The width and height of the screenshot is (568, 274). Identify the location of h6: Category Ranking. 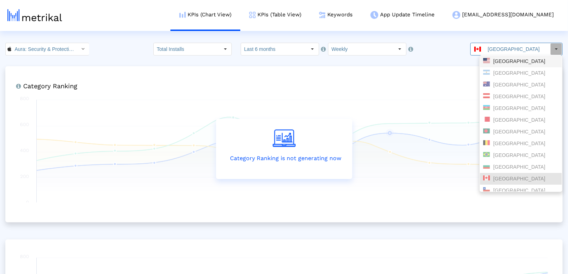
(284, 85).